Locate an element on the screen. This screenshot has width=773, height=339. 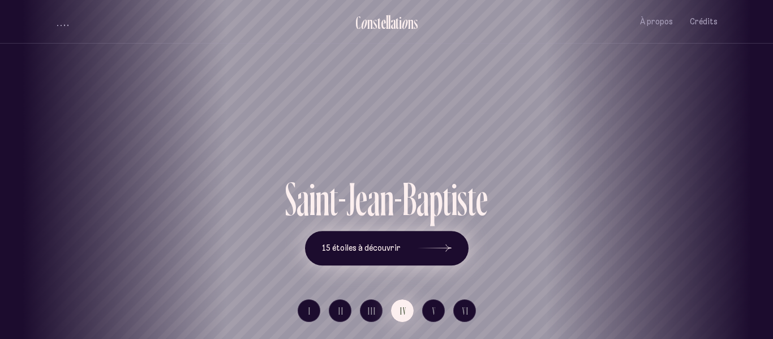
span: VI is located at coordinates (466, 311).